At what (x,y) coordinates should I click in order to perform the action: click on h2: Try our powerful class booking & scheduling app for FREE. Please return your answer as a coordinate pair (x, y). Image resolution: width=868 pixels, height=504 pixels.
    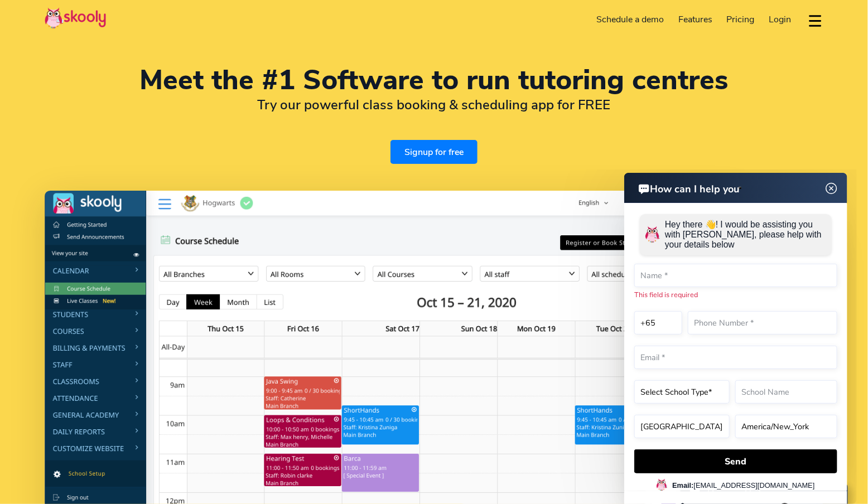
    Looking at the image, I should click on (434, 105).